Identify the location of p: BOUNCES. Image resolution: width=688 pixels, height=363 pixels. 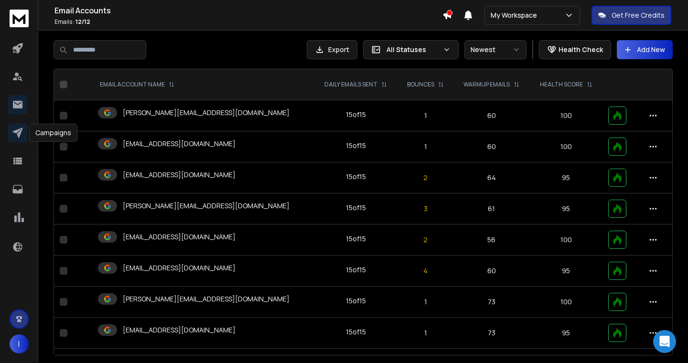
(420, 85).